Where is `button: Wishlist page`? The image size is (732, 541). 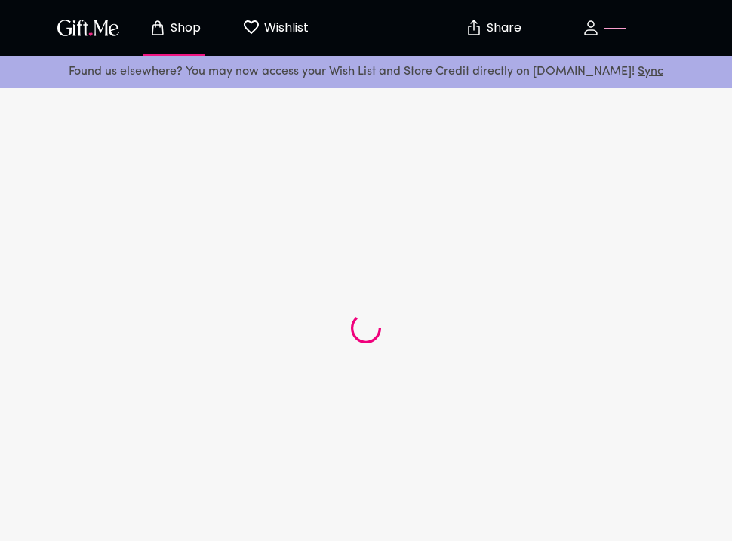
button: Wishlist page is located at coordinates (275, 28).